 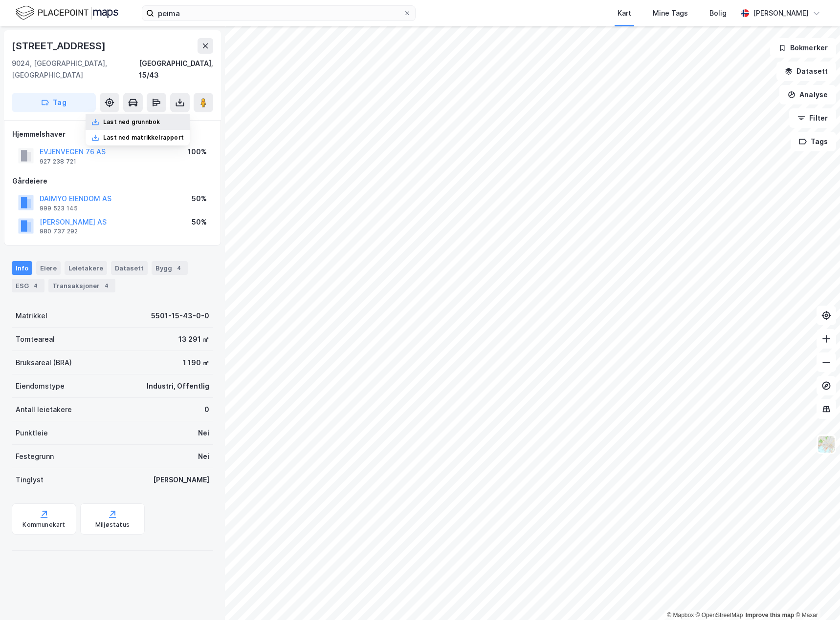 What do you see at coordinates (48, 269) in the screenshot?
I see `div: Eiere` at bounding box center [48, 269].